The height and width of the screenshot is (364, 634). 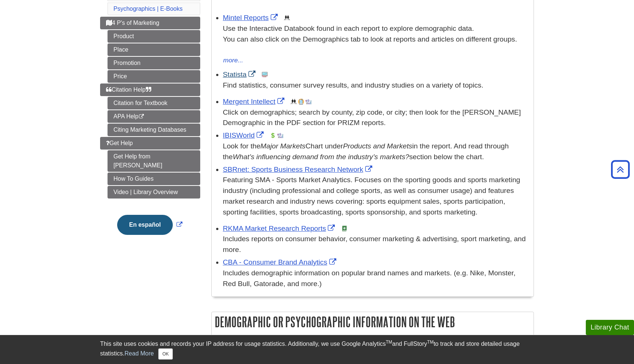 What do you see at coordinates (166, 354) in the screenshot?
I see `button: Close` at bounding box center [166, 354].